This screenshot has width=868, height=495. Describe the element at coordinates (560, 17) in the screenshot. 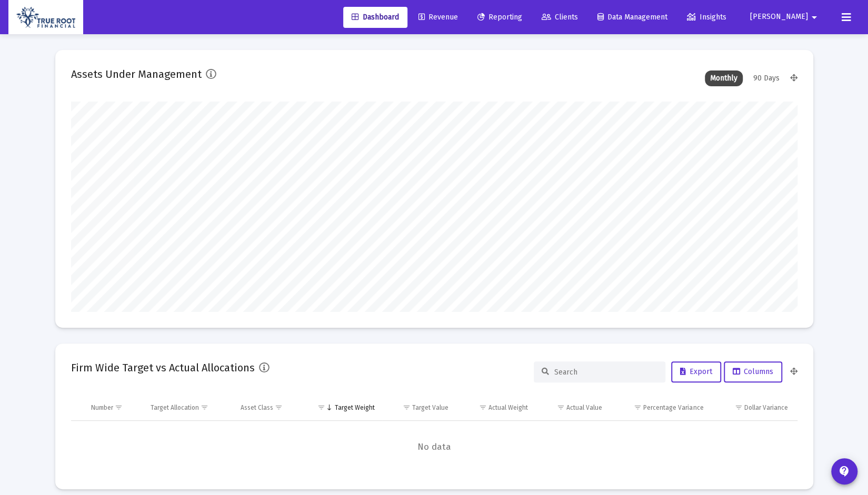

I see `span: Clients` at that location.